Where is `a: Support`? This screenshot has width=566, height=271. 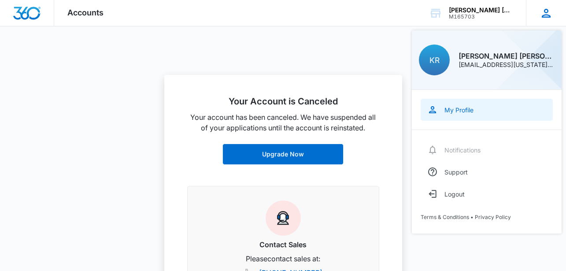
a: Support is located at coordinates (487, 172).